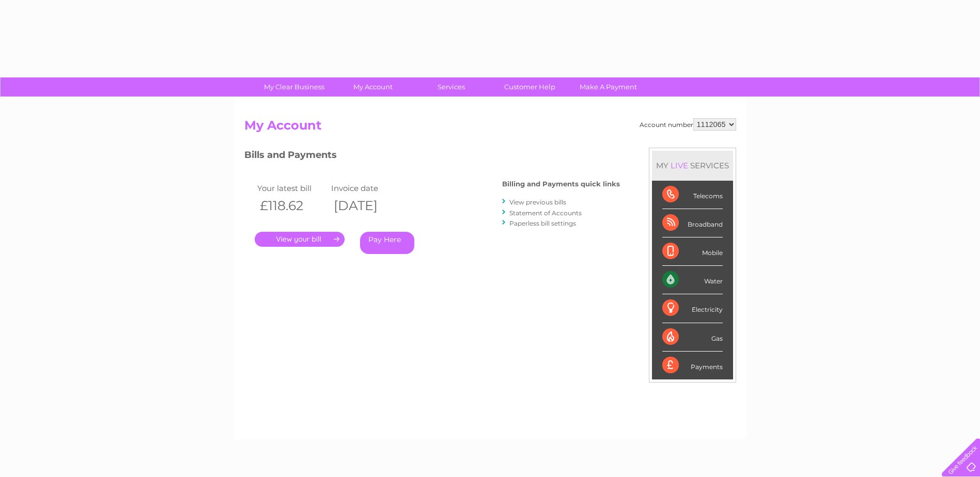 Image resolution: width=980 pixels, height=477 pixels. I want to click on div: Water, so click(692, 280).